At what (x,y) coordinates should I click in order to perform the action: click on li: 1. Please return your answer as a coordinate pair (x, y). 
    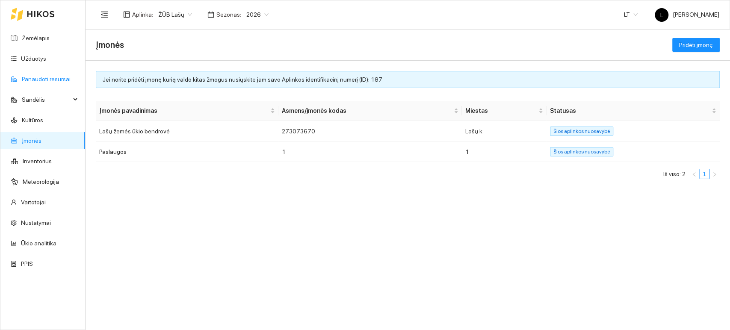
    Looking at the image, I should click on (704, 174).